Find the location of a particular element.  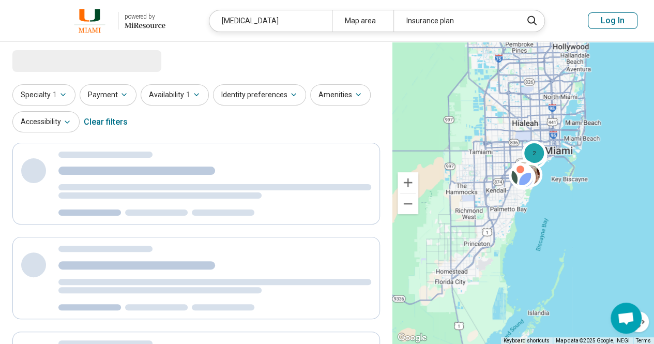

button: Payment is located at coordinates (108, 95).